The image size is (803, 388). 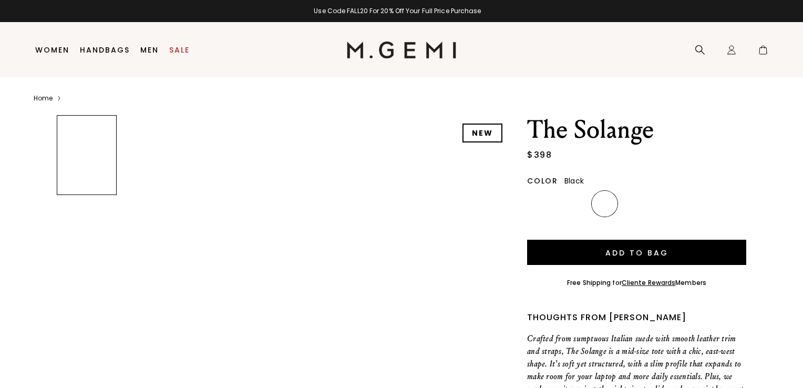 What do you see at coordinates (637, 252) in the screenshot?
I see `button: Add to Bag` at bounding box center [637, 252].